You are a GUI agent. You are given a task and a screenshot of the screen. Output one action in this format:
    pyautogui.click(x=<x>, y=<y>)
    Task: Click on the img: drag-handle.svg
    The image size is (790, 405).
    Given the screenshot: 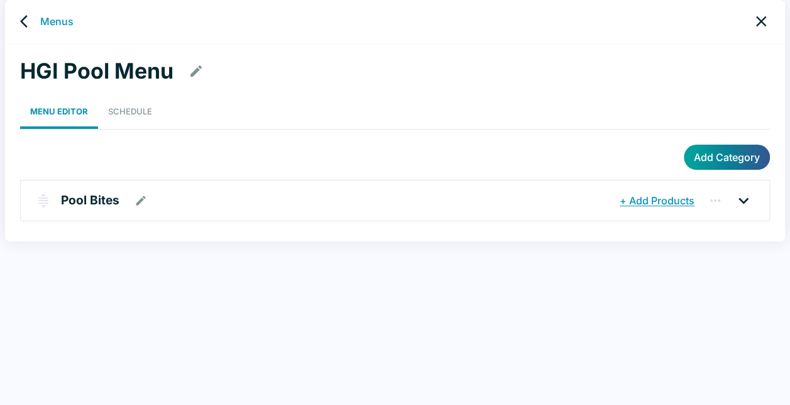 What is the action you would take?
    pyautogui.click(x=43, y=201)
    